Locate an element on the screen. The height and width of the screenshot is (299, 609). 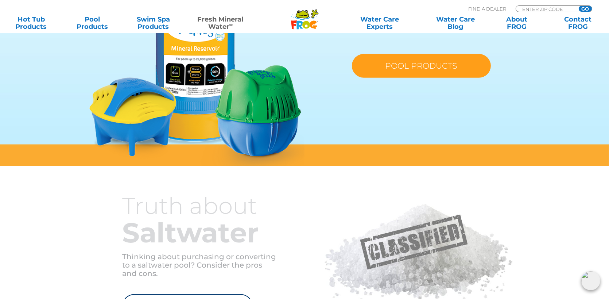
a: Hot TubProducts is located at coordinates (31, 23).